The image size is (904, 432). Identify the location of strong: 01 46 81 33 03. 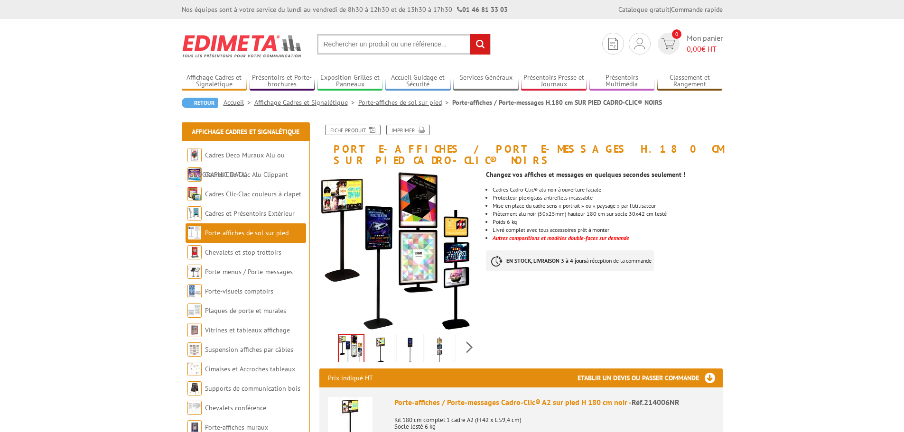
(482, 9).